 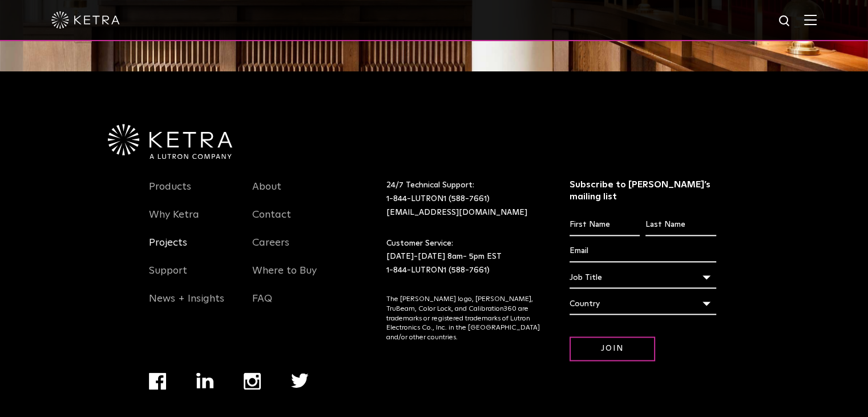 I want to click on a: FAQ, so click(x=262, y=306).